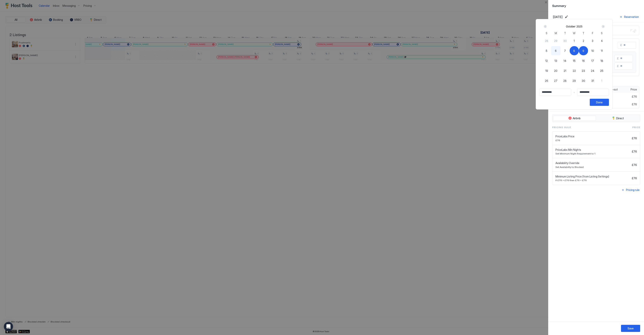 Image resolution: width=644 pixels, height=335 pixels. What do you see at coordinates (546, 51) in the screenshot?
I see `span: 5` at bounding box center [546, 51].